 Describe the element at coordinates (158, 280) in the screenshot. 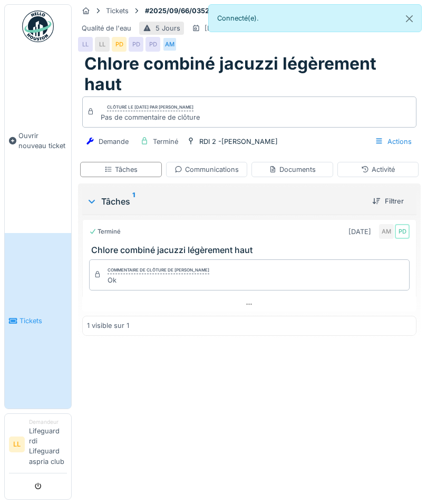

I see `div: Ok` at that location.